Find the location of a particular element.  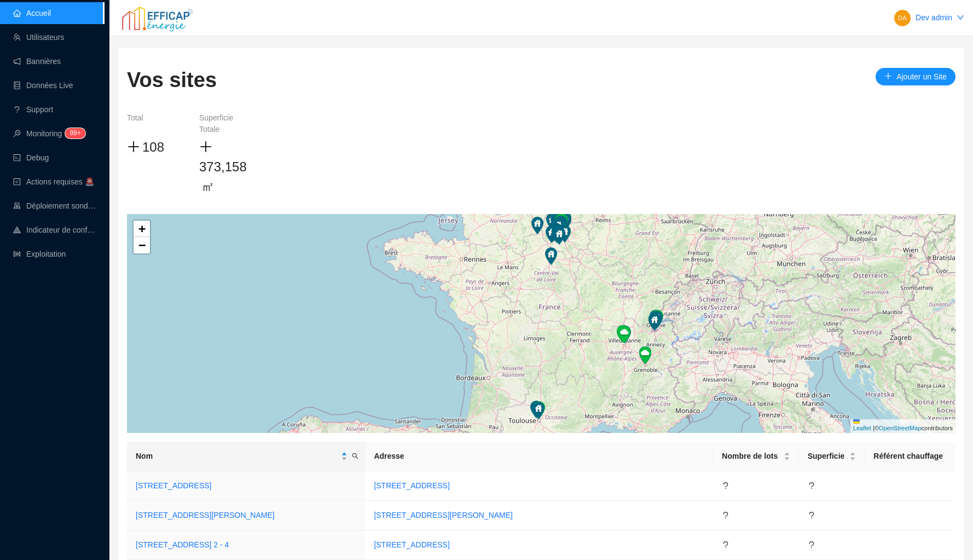

th: Superficie is located at coordinates (831, 456).